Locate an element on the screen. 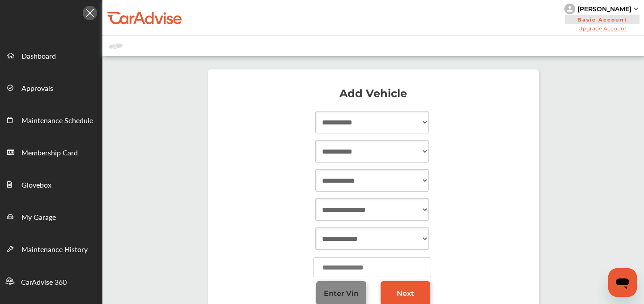  span: Next is located at coordinates (405, 293).